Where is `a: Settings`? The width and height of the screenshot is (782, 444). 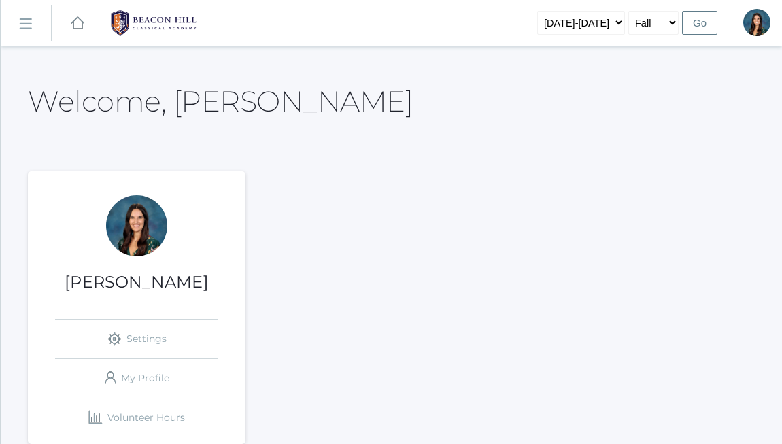
a: Settings is located at coordinates (137, 338).